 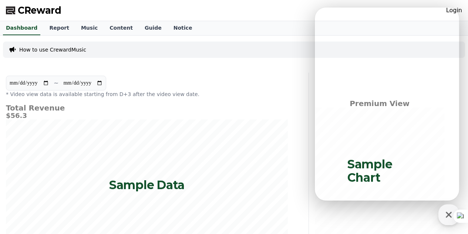 What do you see at coordinates (53, 50) in the screenshot?
I see `a: How to use CrewardMusic` at bounding box center [53, 50].